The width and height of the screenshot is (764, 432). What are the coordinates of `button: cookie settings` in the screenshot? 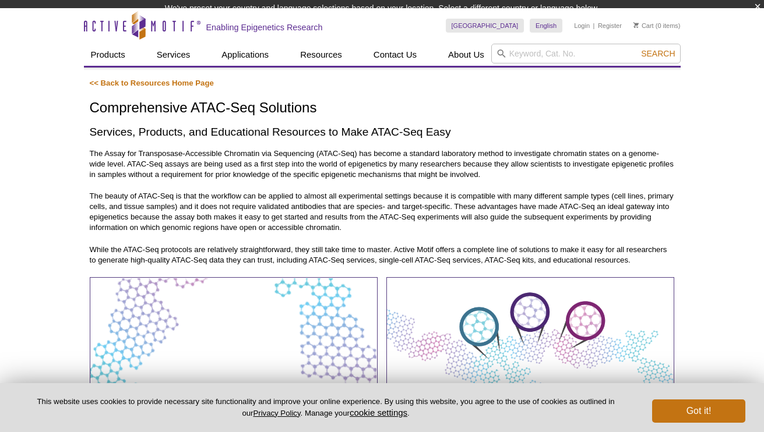 It's located at (378, 413).